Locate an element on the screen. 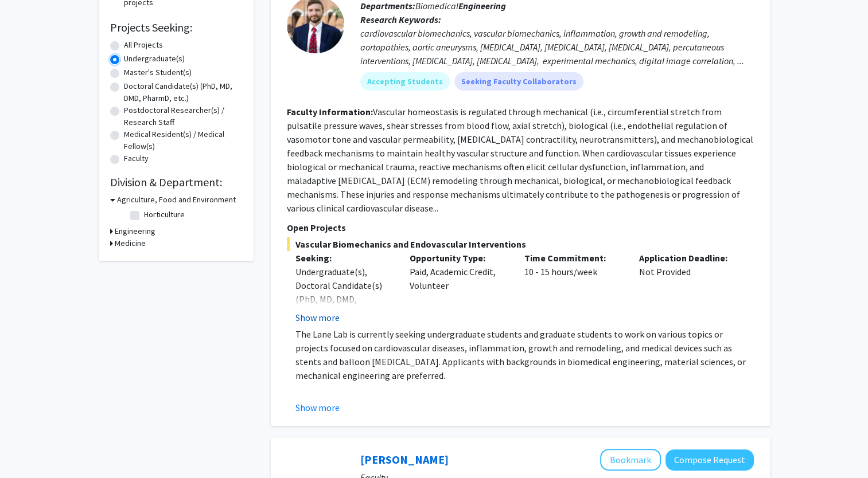  b: Research Keywords: is located at coordinates (400, 19).